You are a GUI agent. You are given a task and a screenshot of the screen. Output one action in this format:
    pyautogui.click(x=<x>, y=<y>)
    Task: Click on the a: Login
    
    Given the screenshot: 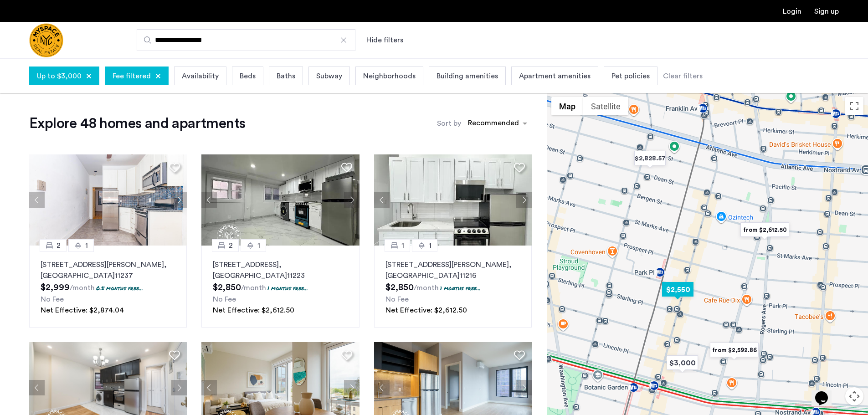 What is the action you would take?
    pyautogui.click(x=792, y=11)
    